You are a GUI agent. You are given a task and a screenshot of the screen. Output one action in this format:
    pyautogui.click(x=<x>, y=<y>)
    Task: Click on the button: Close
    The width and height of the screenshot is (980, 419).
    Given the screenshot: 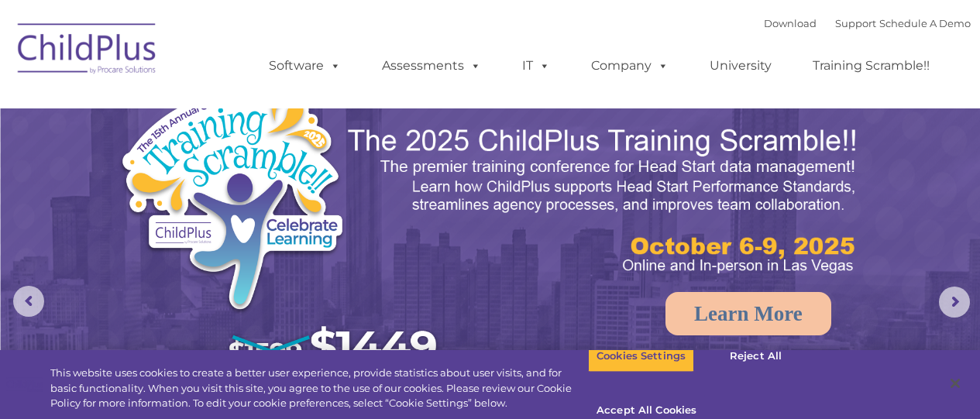 What is the action you would take?
    pyautogui.click(x=956, y=384)
    